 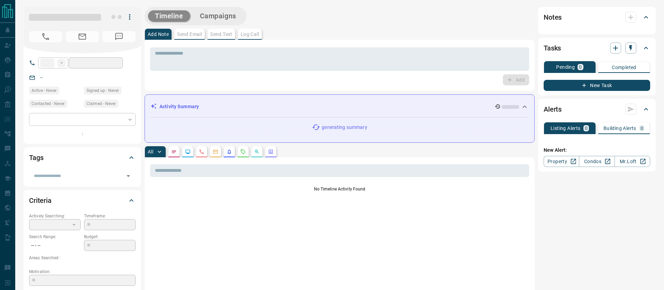 I want to click on button: New Task, so click(x=597, y=85).